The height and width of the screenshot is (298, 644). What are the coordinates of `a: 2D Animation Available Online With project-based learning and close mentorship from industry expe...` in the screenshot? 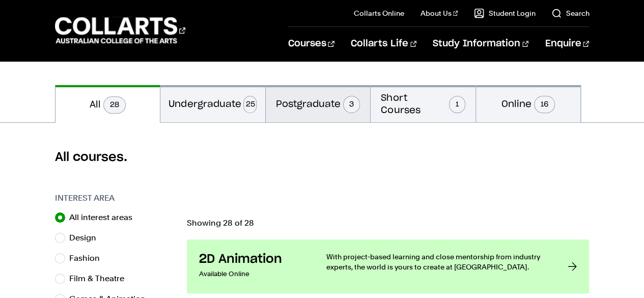 It's located at (388, 267).